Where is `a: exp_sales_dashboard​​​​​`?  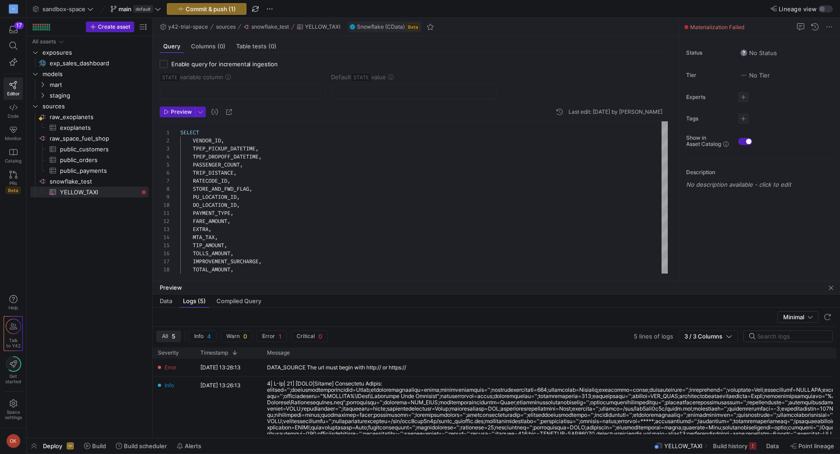 a: exp_sales_dashboard​​​​​ is located at coordinates (89, 63).